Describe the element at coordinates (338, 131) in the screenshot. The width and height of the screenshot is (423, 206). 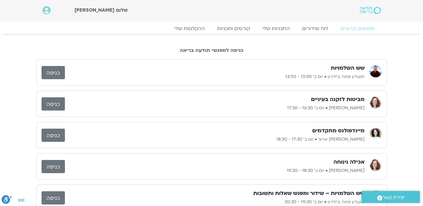
I see `h3: מיינדפולנס מתקדמים` at that location.